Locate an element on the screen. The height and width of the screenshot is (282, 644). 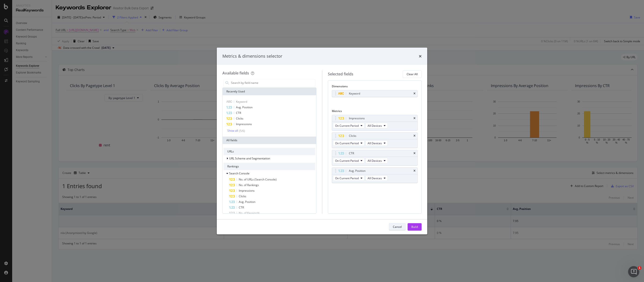
div: Impressions is located at coordinates (357, 119).